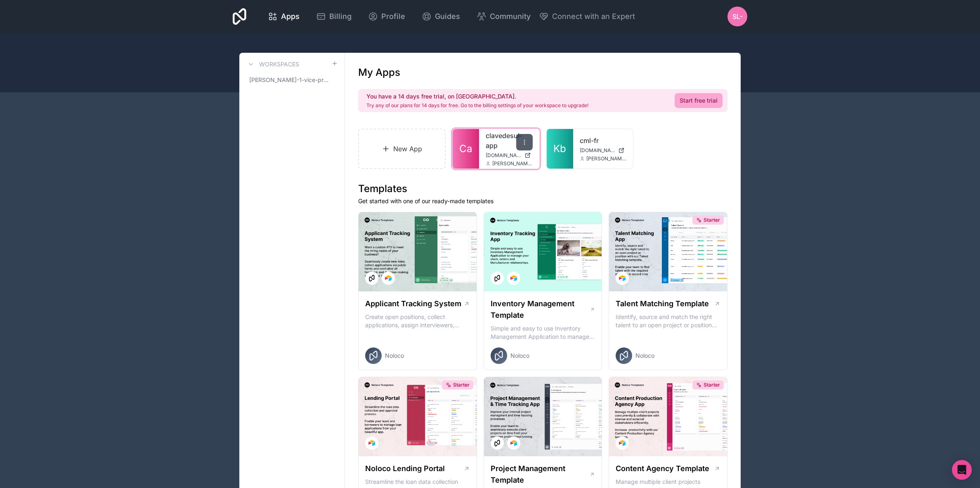  Describe the element at coordinates (543, 333) in the screenshot. I see `p: Simple and easy to use Inventory Management Application to manage your stock, orders and Manufact...` at that location.